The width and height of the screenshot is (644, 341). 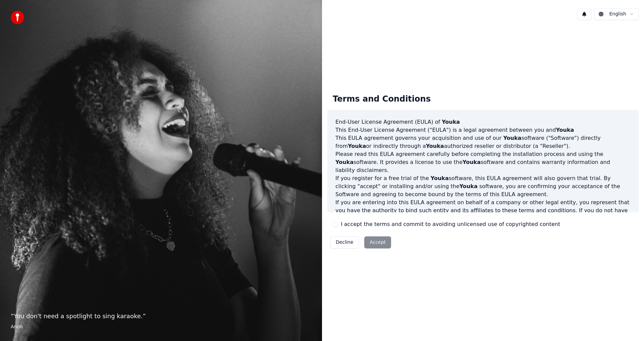 I want to click on p: This End-User License Agreement ("EULA") is a legal agreement between you and, so click(x=483, y=130).